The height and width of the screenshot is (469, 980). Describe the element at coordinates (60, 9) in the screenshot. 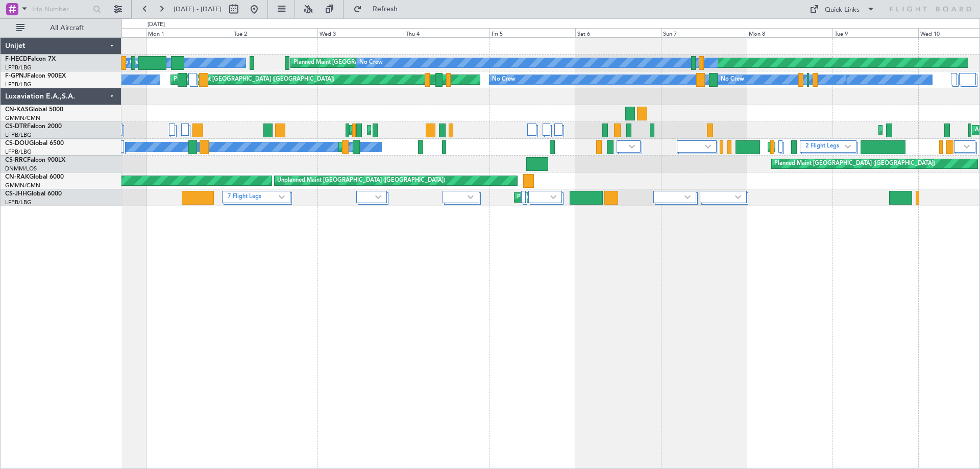

I see `input: Trip Number` at that location.